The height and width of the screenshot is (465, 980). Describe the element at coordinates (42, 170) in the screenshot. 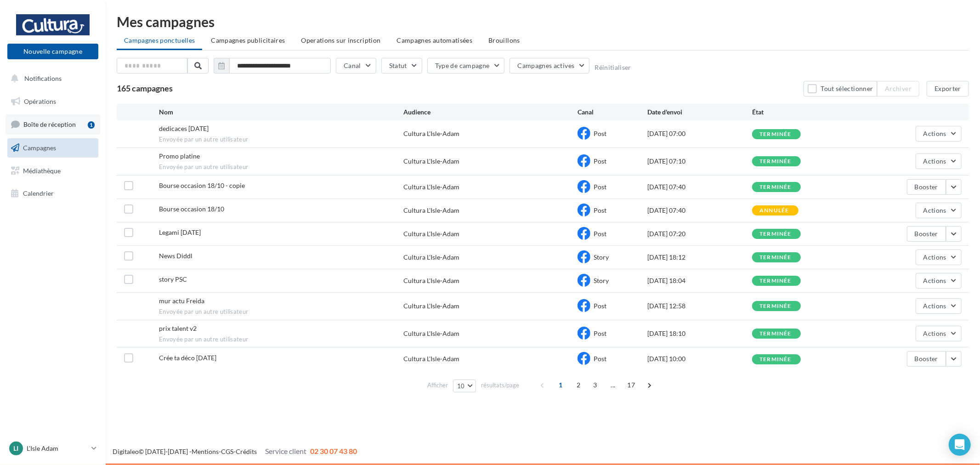

I see `span: Médiathèque` at that location.